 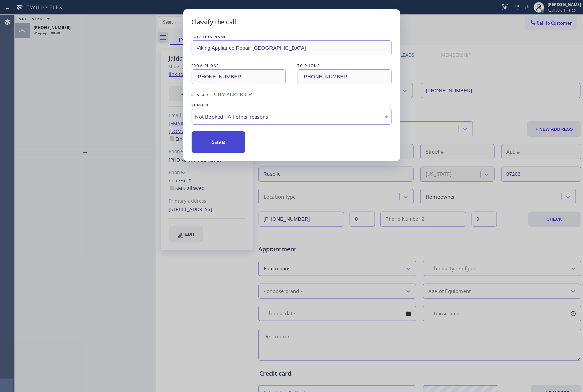 What do you see at coordinates (292, 116) in the screenshot?
I see `div: Not Booked - All other reasons` at bounding box center [292, 116].